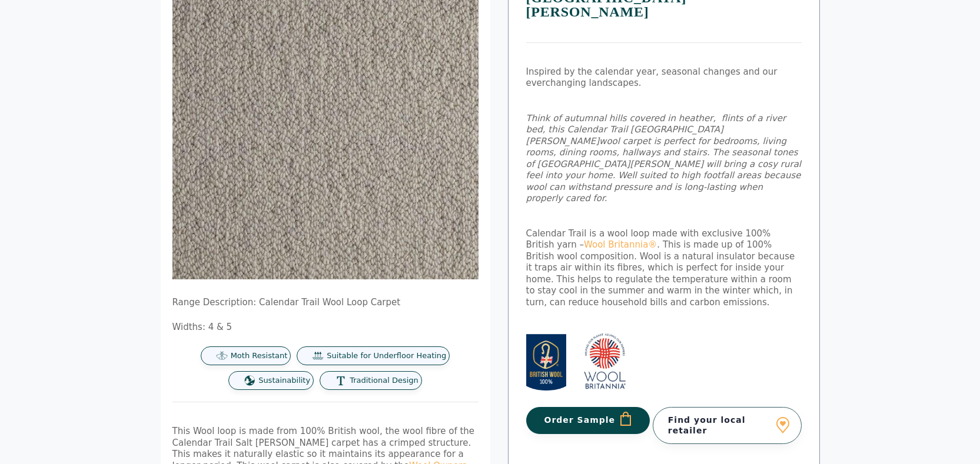  I want to click on span: Moth Resistant, so click(259, 356).